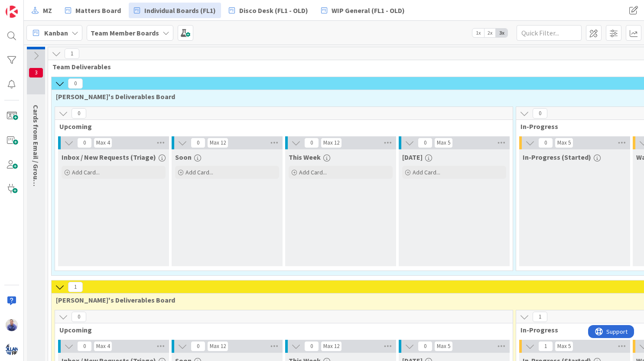 The width and height of the screenshot is (644, 361). I want to click on span: Kanban, so click(56, 33).